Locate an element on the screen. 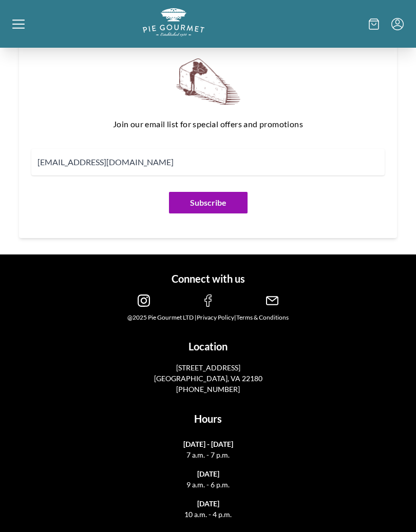  a: Terms & Conditions is located at coordinates (263, 317).